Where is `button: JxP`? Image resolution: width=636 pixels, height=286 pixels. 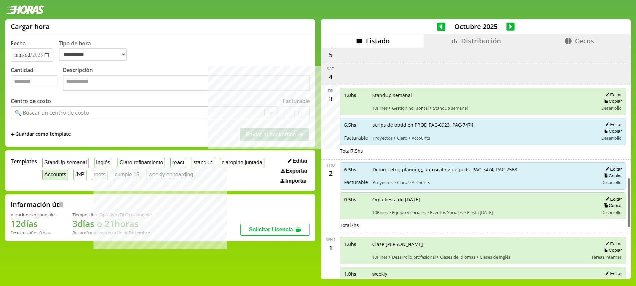 button: JxP is located at coordinates (80, 175).